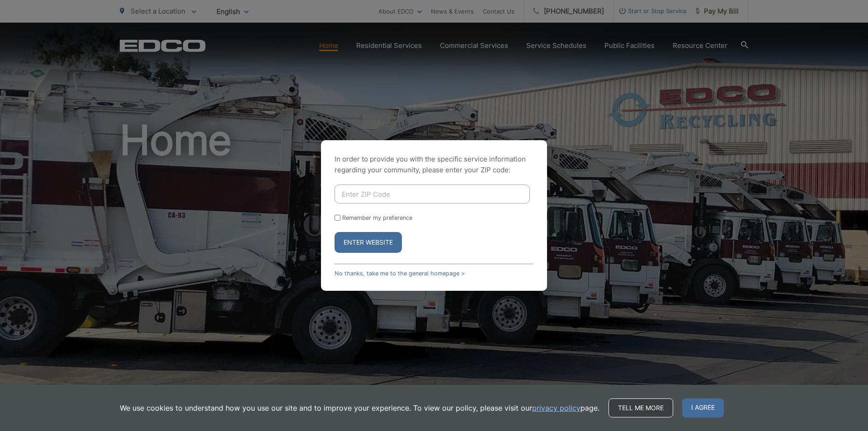  What do you see at coordinates (377, 217) in the screenshot?
I see `label: Remember my preference` at bounding box center [377, 217].